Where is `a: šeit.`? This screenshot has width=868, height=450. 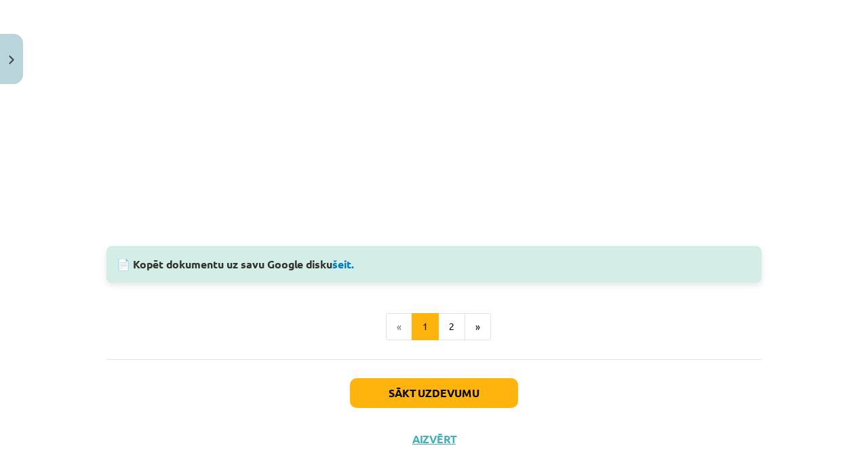
a: šeit. is located at coordinates (343, 264).